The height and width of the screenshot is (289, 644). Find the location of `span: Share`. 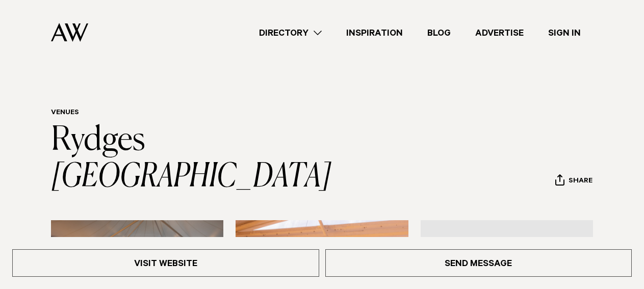

span: Share is located at coordinates (580, 181).